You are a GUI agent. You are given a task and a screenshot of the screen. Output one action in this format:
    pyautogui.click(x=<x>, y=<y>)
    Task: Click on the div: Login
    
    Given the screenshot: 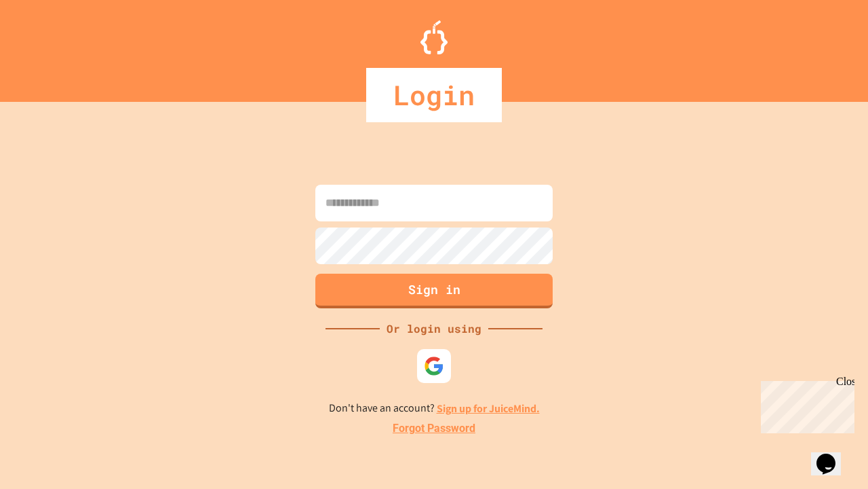 What is the action you would take?
    pyautogui.click(x=434, y=95)
    